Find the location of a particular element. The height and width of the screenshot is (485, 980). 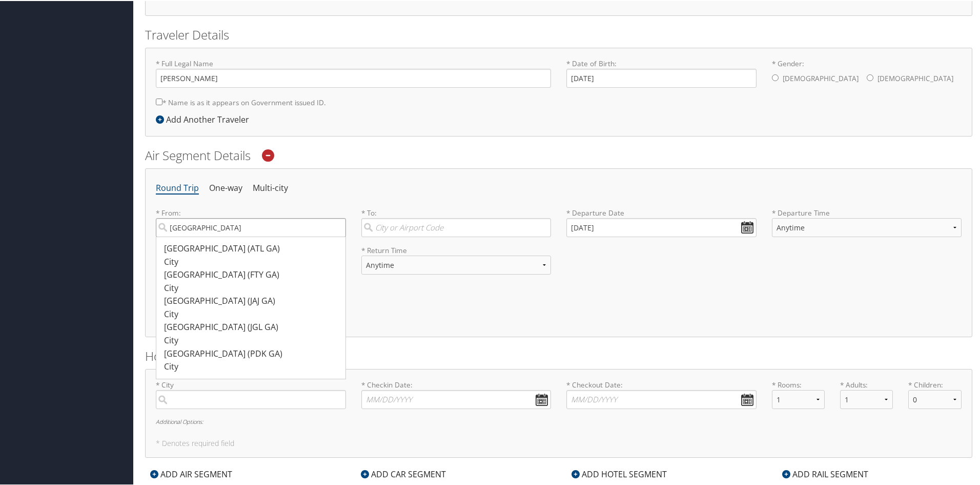

input: * Checkin Date: is located at coordinates (457, 398).